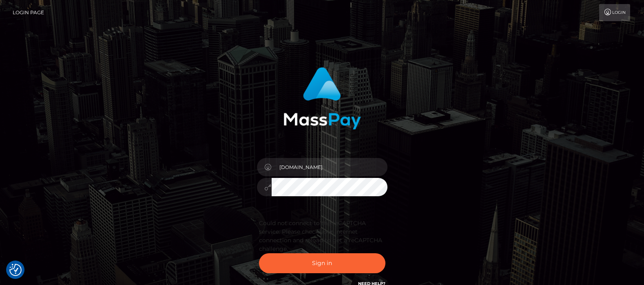 The height and width of the screenshot is (285, 644). What do you see at coordinates (322, 98) in the screenshot?
I see `img: MassPay Login` at bounding box center [322, 98].